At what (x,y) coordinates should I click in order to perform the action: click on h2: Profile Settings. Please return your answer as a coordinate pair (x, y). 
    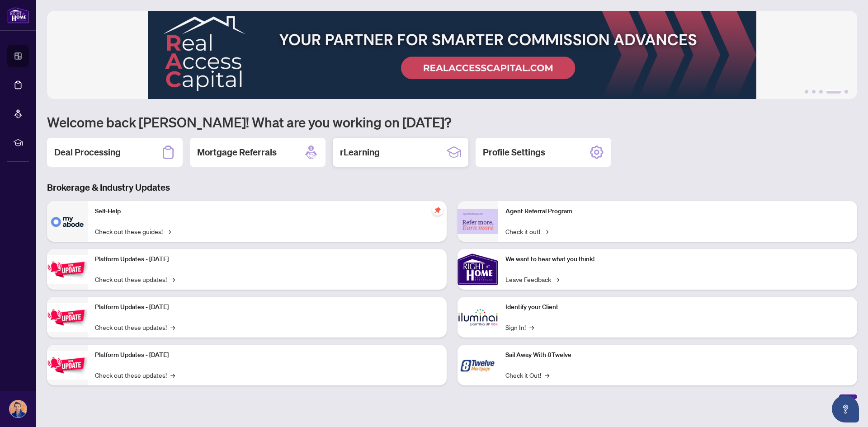
    Looking at the image, I should click on (514, 152).